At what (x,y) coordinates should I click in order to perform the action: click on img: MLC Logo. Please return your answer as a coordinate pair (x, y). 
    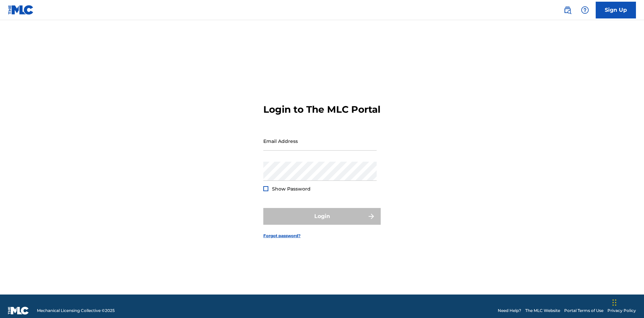
    Looking at the image, I should click on (21, 10).